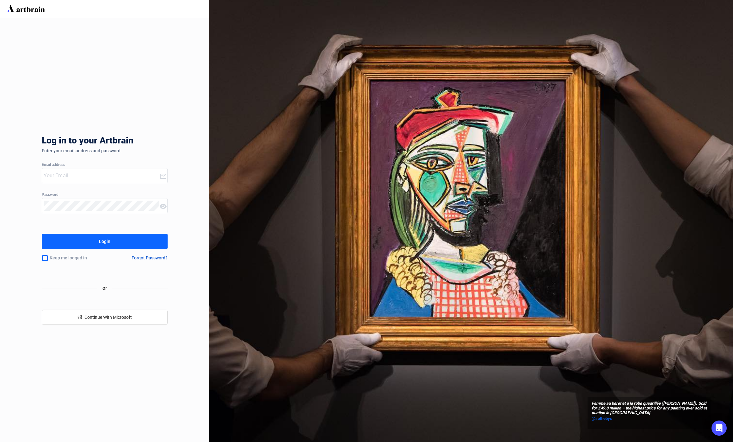 This screenshot has height=442, width=733. Describe the element at coordinates (137, 142) in the screenshot. I see `div: Log in to your Artbrain` at that location.